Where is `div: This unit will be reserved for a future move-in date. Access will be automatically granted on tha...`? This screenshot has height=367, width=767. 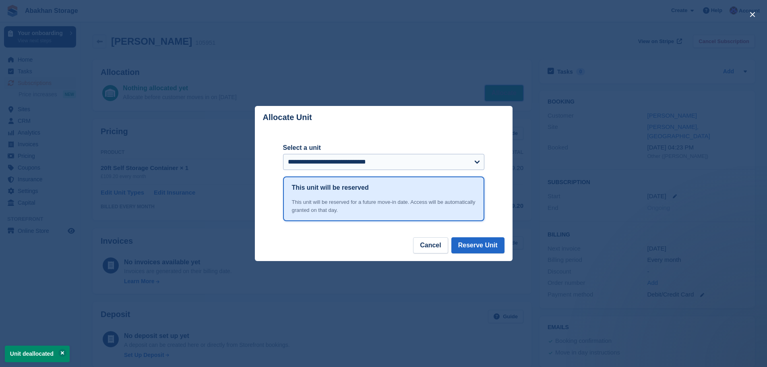 div: This unit will be reserved for a future move-in date. Access will be automatically granted on tha... is located at coordinates (384, 206).